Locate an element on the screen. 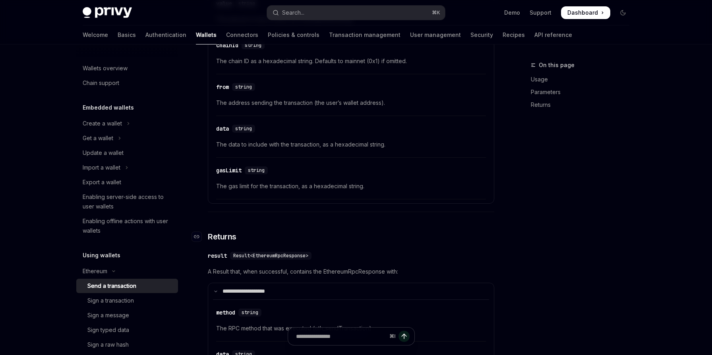 Image resolution: width=712 pixels, height=355 pixels. a: Wallets is located at coordinates (206, 35).